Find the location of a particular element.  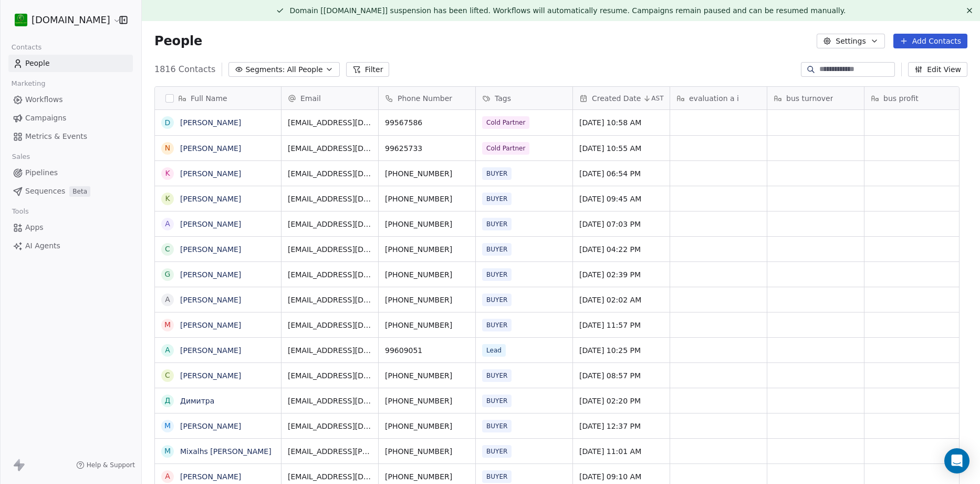

span: 99567586 is located at coordinates (427, 123).